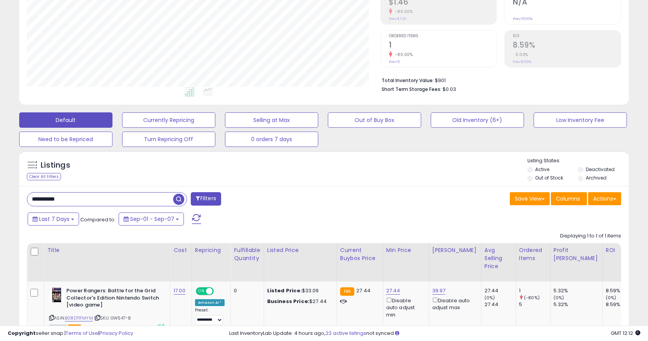 This screenshot has width=648, height=341. Describe the element at coordinates (98, 220) in the screenshot. I see `span: Compared to:` at that location.